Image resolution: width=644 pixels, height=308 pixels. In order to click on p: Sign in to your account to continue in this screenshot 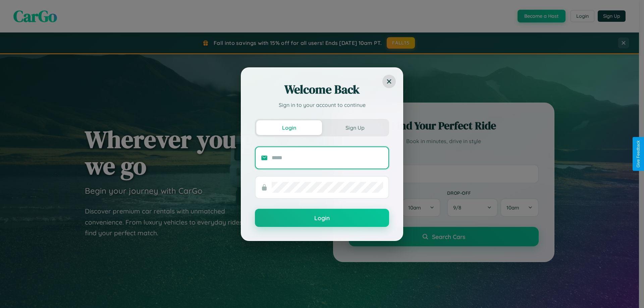, I will do `click(322, 105)`.